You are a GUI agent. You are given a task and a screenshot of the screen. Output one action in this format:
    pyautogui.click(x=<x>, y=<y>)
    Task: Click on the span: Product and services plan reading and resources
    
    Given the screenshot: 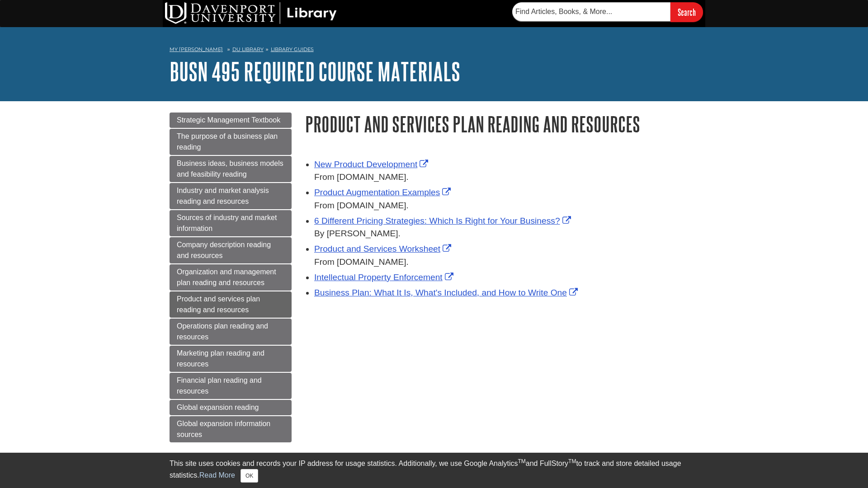 What is the action you would take?
    pyautogui.click(x=218, y=304)
    